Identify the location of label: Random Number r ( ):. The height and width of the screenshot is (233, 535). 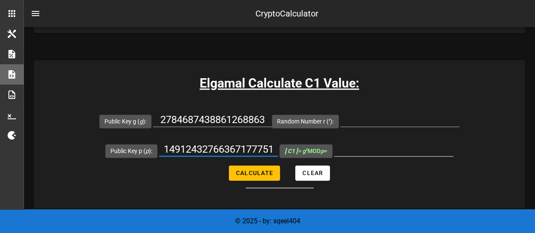
(306, 121).